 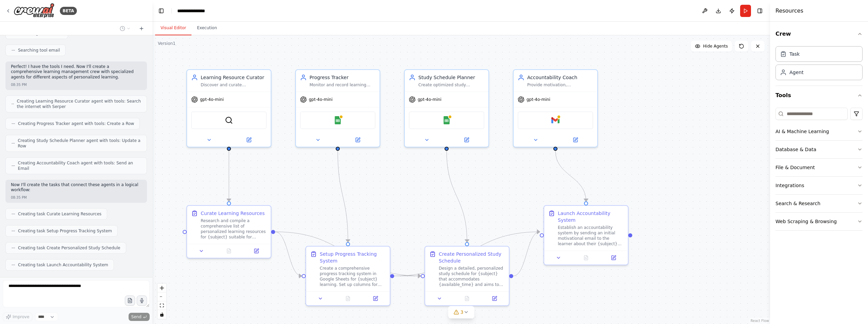 What do you see at coordinates (353, 257) in the screenshot?
I see `div: Setup Progress Tracking System` at bounding box center [353, 257].